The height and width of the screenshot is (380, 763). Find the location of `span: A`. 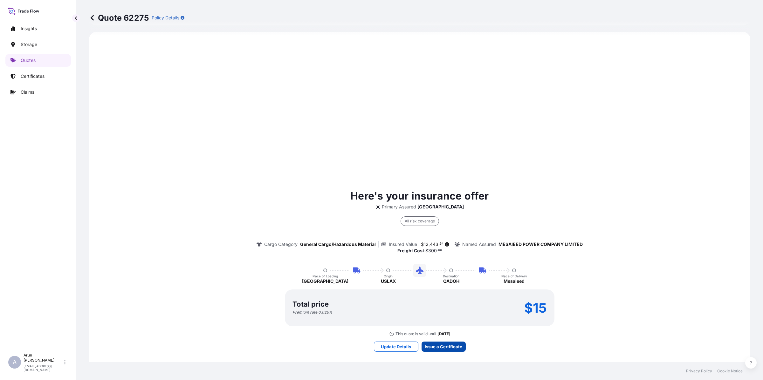

span: A is located at coordinates (15, 363).